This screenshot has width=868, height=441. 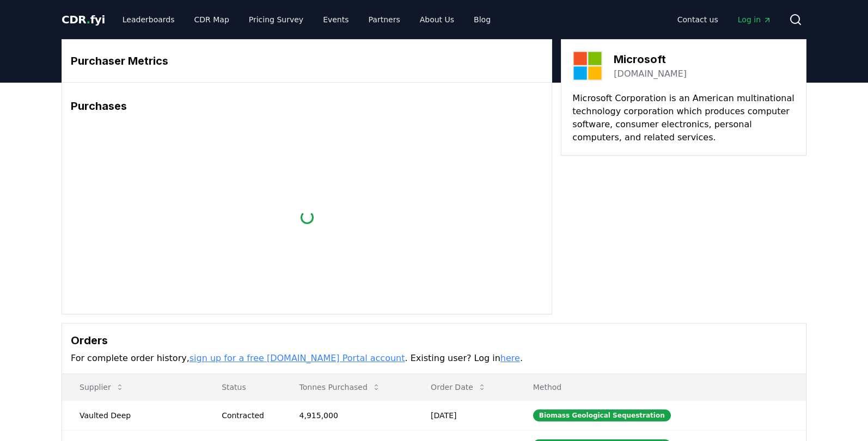 What do you see at coordinates (434, 358) in the screenshot?
I see `p: For complete order history, . Existing user? Log in .` at bounding box center [434, 358].